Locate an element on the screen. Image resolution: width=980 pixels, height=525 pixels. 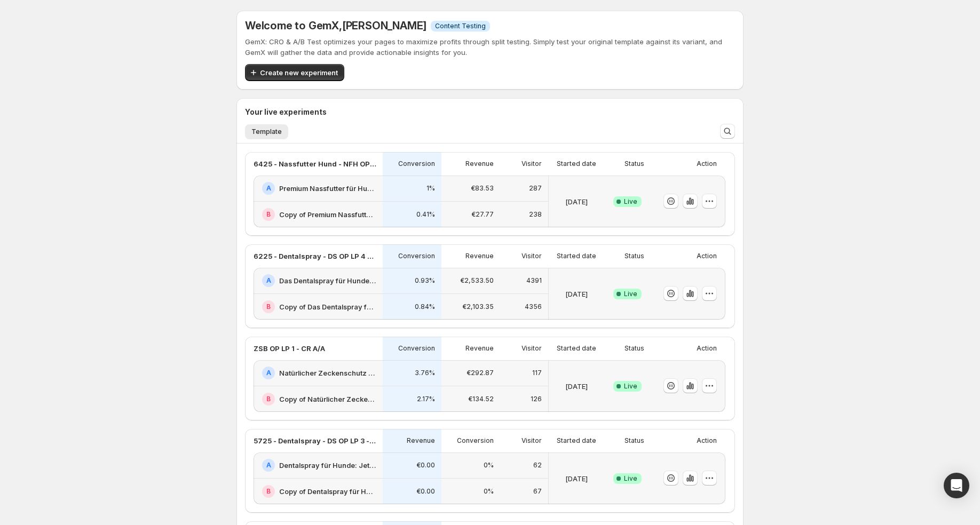
span: Template is located at coordinates (266, 132).